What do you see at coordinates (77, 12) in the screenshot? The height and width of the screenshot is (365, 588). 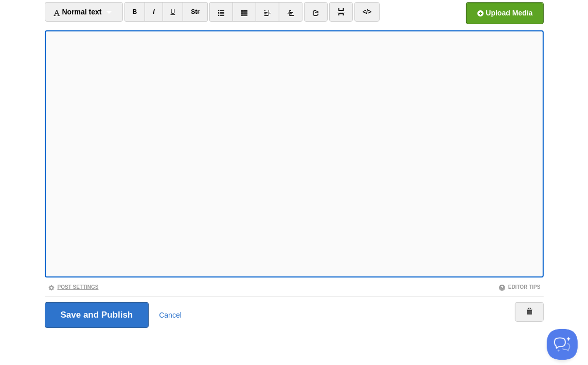 I see `span: Normal text` at bounding box center [77, 12].